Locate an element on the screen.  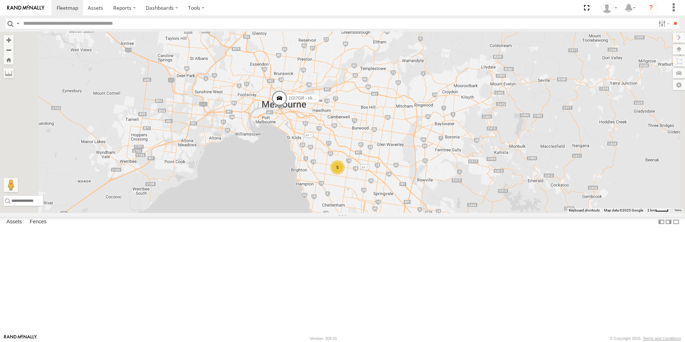
div: 5 is located at coordinates (338, 167).